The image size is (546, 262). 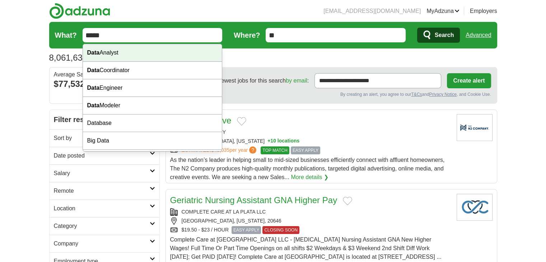 What do you see at coordinates (153, 123) in the screenshot?
I see `div: Database` at bounding box center [153, 123].